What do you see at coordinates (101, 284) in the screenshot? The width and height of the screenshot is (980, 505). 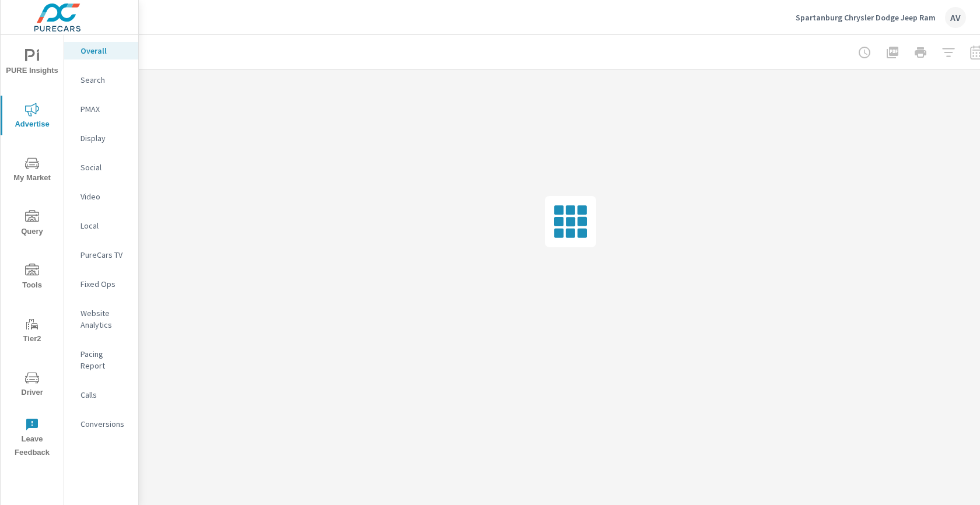 I see `div: Fixed Ops` at bounding box center [101, 284].